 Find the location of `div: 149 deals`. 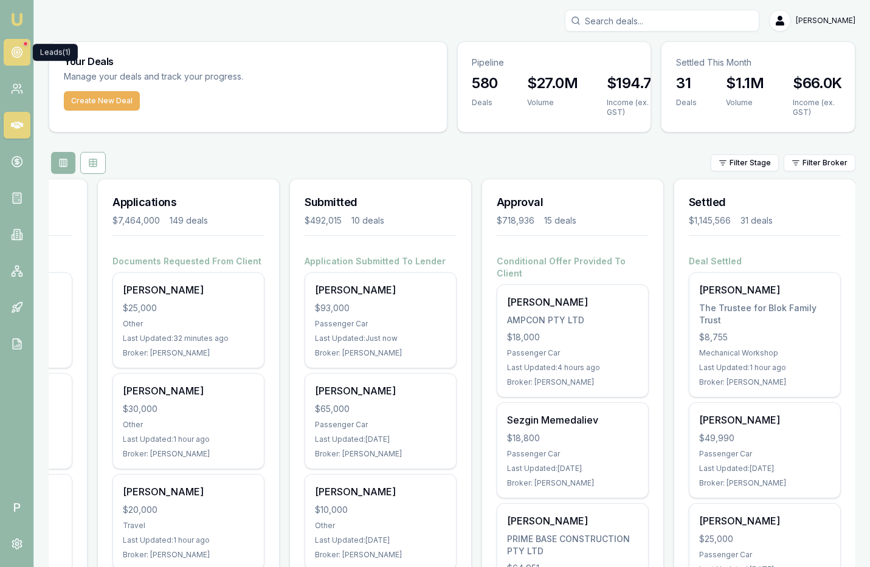

div: 149 deals is located at coordinates (188, 221).